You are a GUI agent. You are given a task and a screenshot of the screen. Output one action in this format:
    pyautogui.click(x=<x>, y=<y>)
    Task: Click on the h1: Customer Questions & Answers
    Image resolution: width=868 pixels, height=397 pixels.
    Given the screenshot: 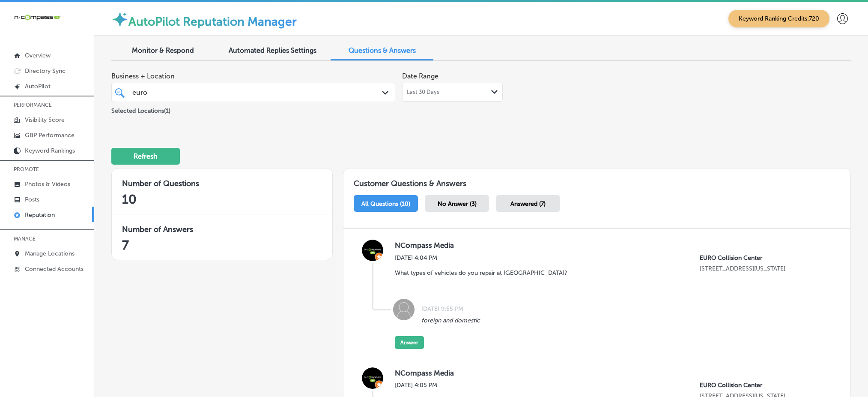 What is the action you would take?
    pyautogui.click(x=597, y=180)
    